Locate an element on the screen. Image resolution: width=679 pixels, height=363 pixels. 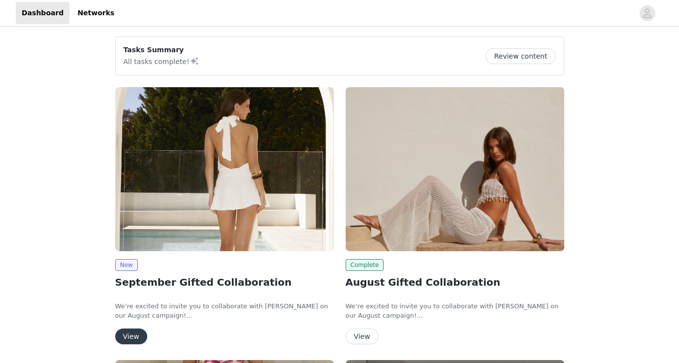
img: Peppermayo UK is located at coordinates (225, 169).